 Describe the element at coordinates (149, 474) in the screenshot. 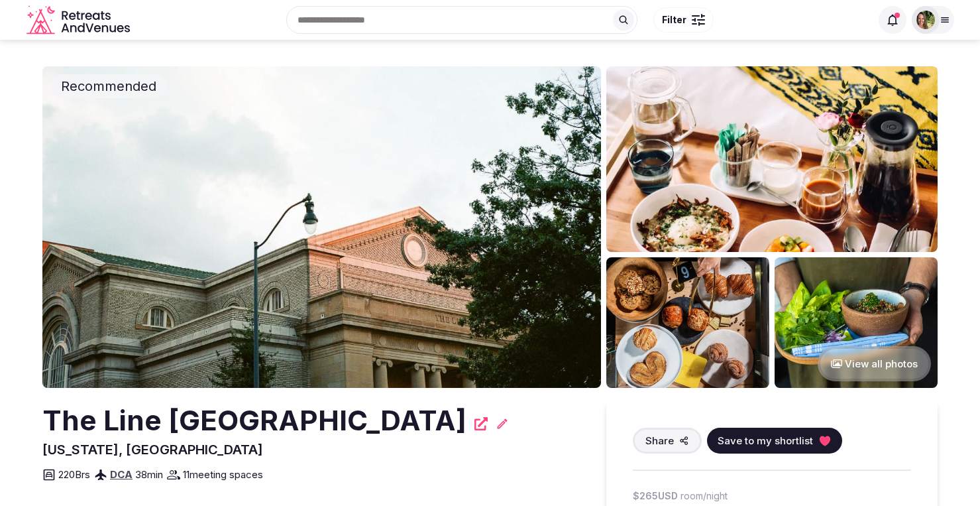

I see `span: 38 min` at that location.